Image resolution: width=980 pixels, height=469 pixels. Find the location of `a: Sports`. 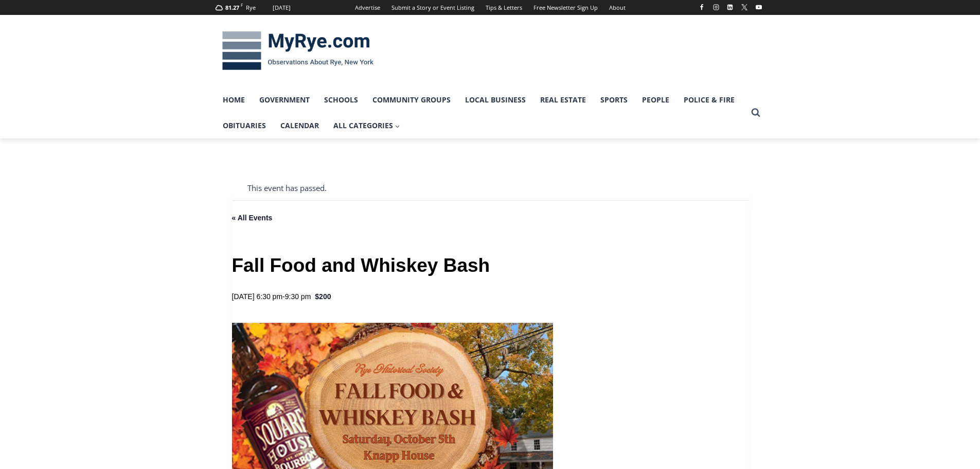

a: Sports is located at coordinates (614, 100).